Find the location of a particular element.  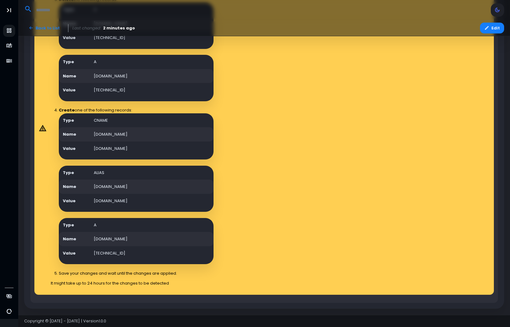

button: Edit is located at coordinates (492, 28).